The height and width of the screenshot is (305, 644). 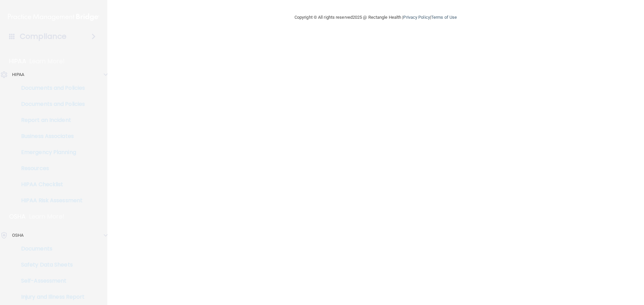 What do you see at coordinates (43, 37) in the screenshot?
I see `h4: Compliance` at bounding box center [43, 37].